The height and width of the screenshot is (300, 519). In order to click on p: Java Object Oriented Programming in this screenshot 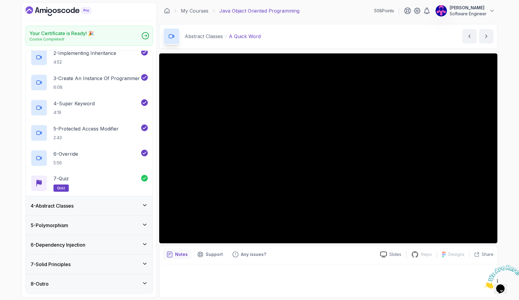, I will do `click(259, 11)`.